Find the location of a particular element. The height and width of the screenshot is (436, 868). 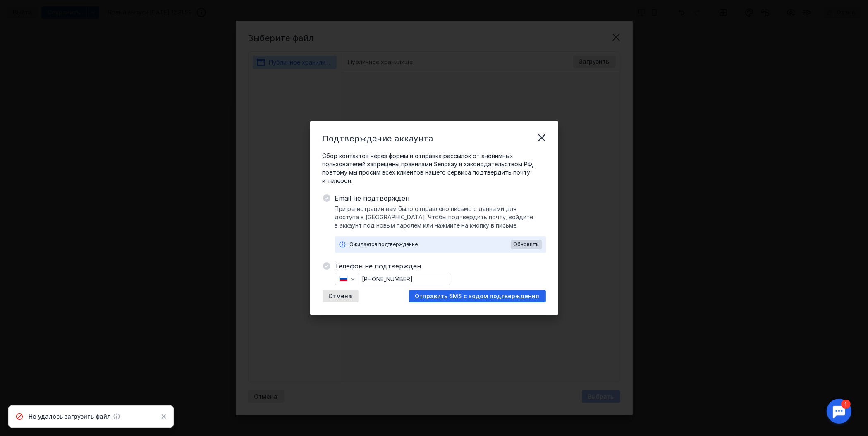

span: Сбор контактов через формы и отправка рассылок от анонимных пользователей запрещены правилами Sen... is located at coordinates (434, 168).